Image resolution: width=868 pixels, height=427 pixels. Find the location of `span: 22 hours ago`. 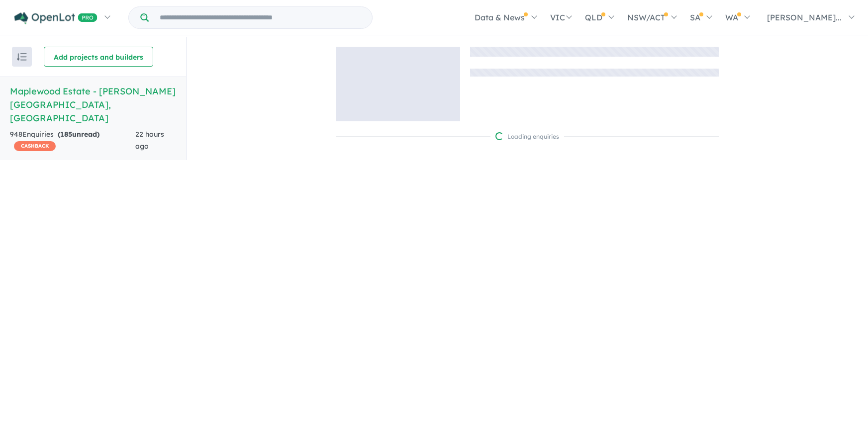

span: 22 hours ago is located at coordinates (150, 140).